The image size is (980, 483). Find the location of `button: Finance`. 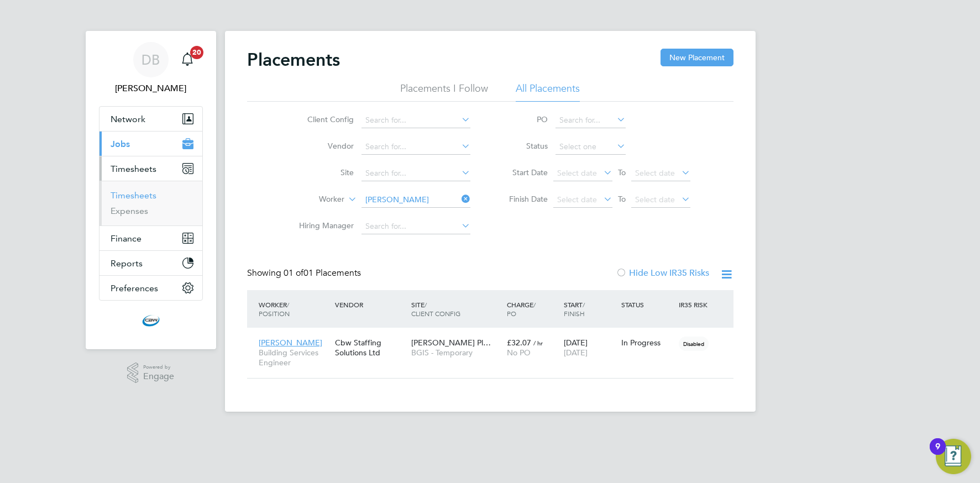

button: Finance is located at coordinates (151, 239).